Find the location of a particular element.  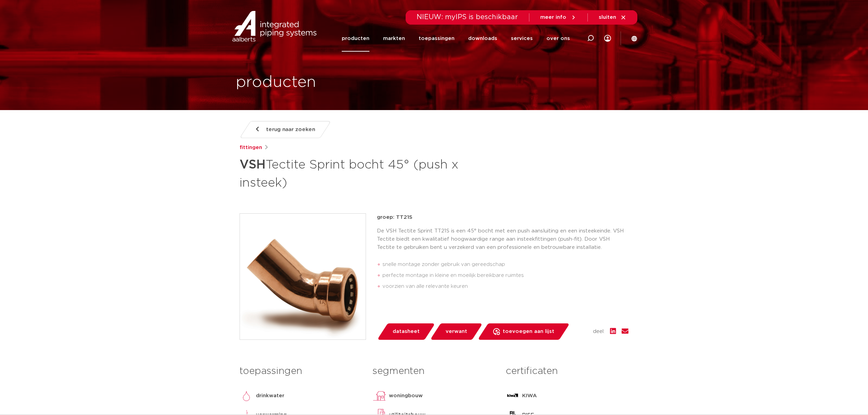

h3: toepassingen is located at coordinates (301, 371).